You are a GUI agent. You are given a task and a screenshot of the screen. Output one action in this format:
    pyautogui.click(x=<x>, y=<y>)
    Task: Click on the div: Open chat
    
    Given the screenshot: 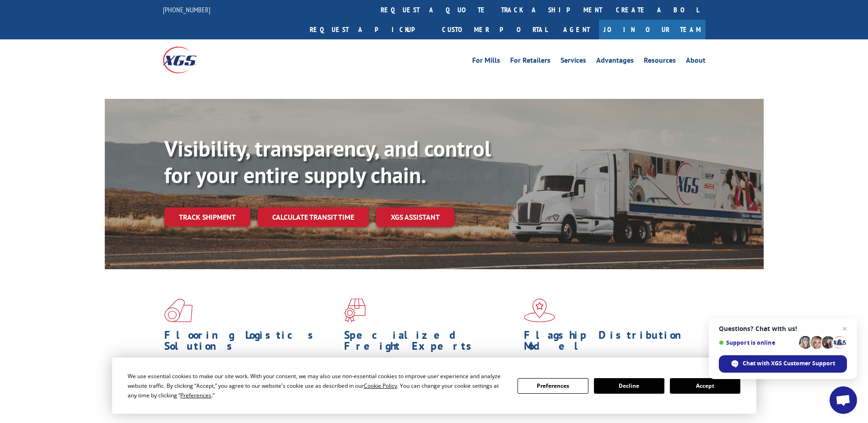 What is the action you would take?
    pyautogui.click(x=843, y=399)
    